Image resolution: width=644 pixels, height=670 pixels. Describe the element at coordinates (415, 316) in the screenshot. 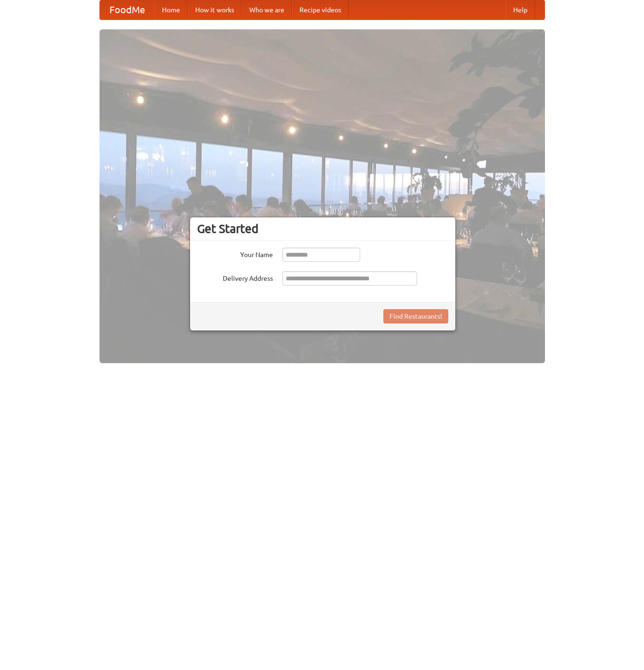

I see `button: Find Restaurants!` at that location.